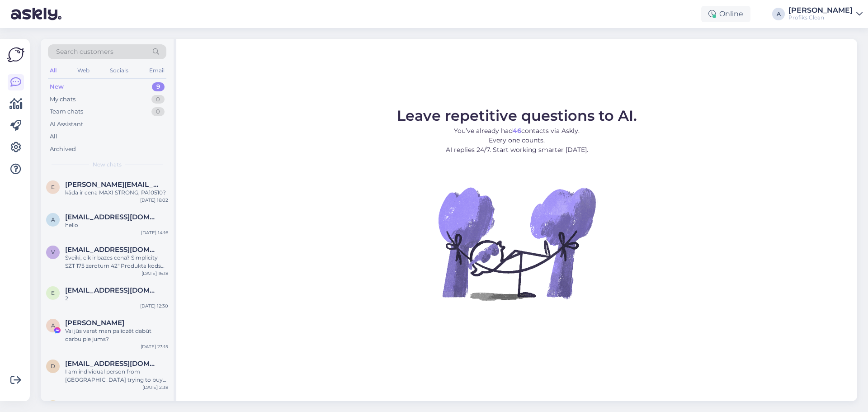 This screenshot has height=412, width=868. What do you see at coordinates (85, 52) in the screenshot?
I see `span: Search customers` at bounding box center [85, 52].